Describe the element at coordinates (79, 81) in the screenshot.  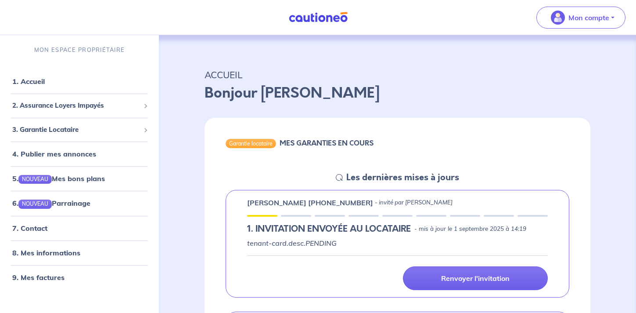
I see `div: 1. Accueil` at that location.